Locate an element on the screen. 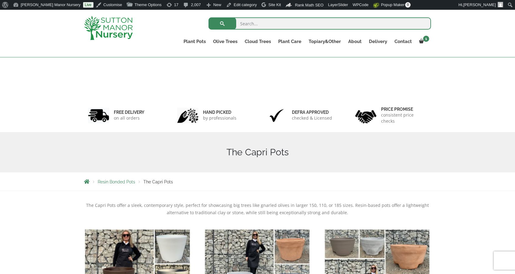  h6: FREE DELIVERY is located at coordinates (129, 112).